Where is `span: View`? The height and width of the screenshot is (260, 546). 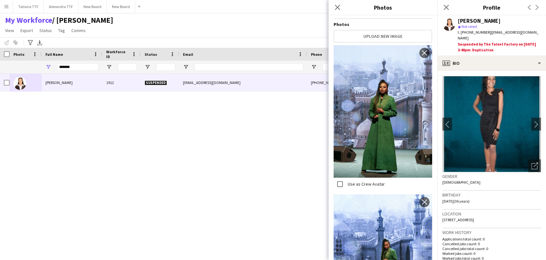
span: View is located at coordinates (10, 30).